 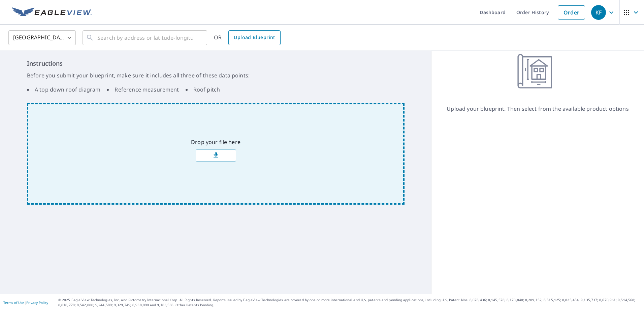 What do you see at coordinates (349, 302) in the screenshot?
I see `p: © 2025 Eagle View Technologies, Inc. and Pictometry International Corp. All Rights Reserved. Repo...` at bounding box center [349, 302].